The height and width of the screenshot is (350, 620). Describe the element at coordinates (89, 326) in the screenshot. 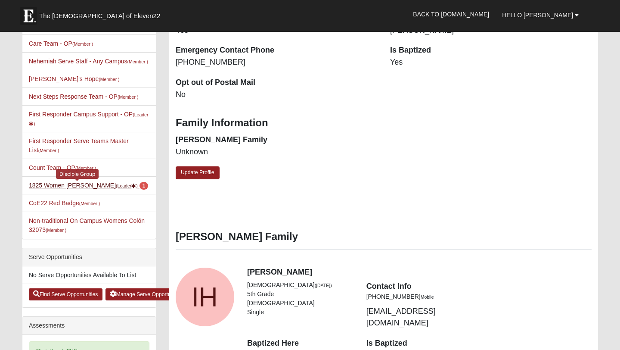

I see `div: Assessments` at that location.